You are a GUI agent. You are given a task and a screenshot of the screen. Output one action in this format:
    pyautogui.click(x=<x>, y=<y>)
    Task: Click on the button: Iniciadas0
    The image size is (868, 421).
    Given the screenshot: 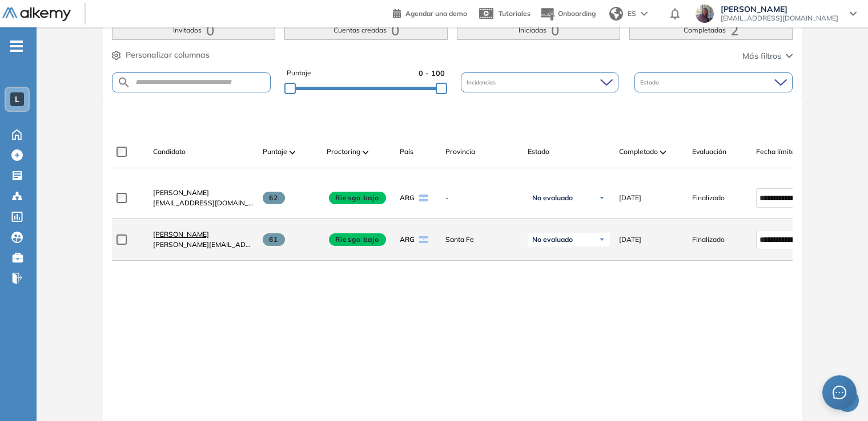 What is the action you would take?
    pyautogui.click(x=539, y=30)
    